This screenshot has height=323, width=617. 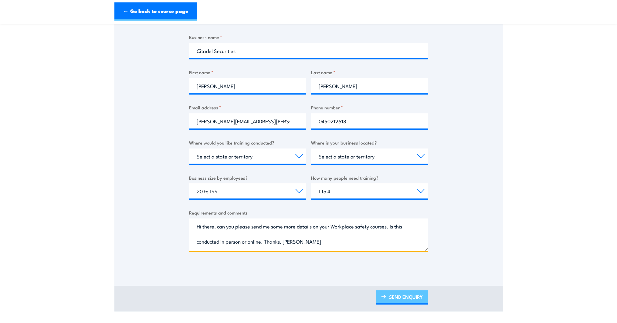 What do you see at coordinates (156, 12) in the screenshot?
I see `a: ← Go back to course page` at bounding box center [156, 12].